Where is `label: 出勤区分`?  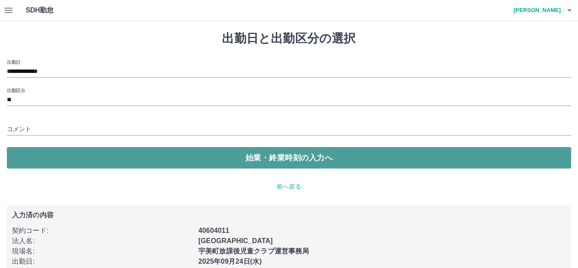
label: 出勤区分 is located at coordinates (16, 90).